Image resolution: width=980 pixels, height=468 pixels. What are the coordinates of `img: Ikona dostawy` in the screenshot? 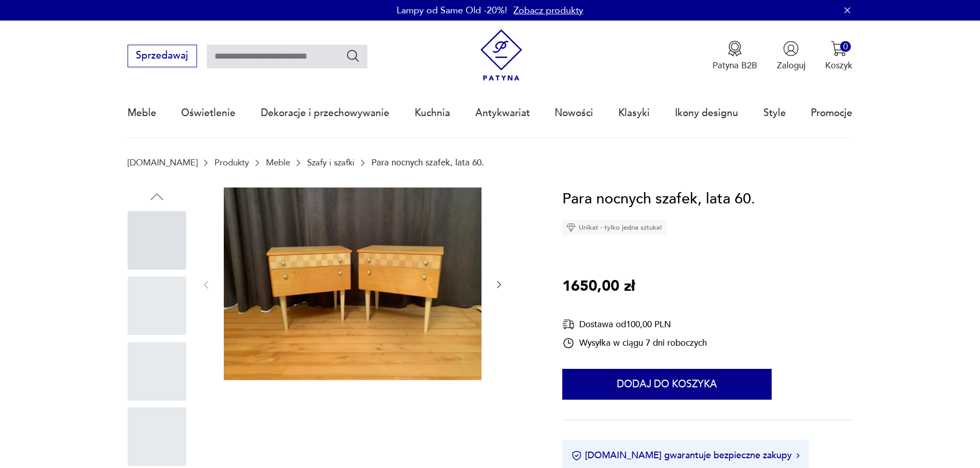 It's located at (568, 325).